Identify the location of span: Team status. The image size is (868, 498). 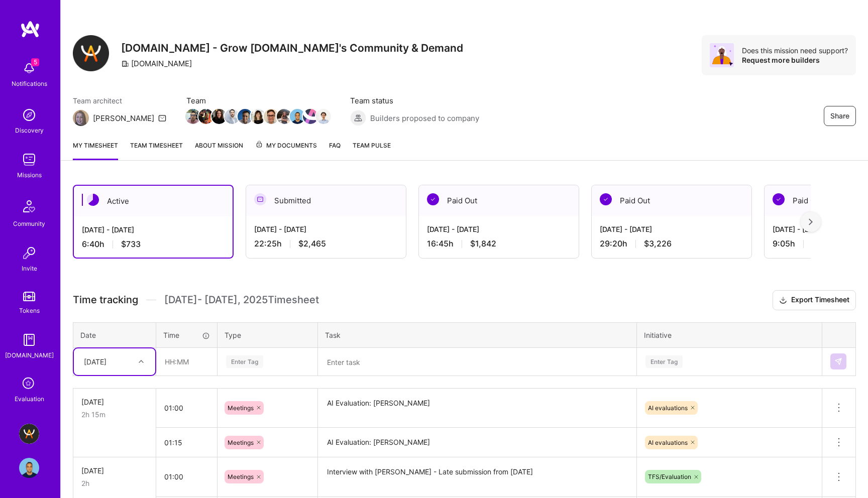
(414, 100).